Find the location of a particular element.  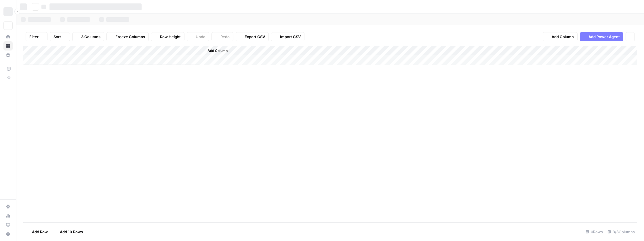

button: 3 Columns is located at coordinates (88, 37).